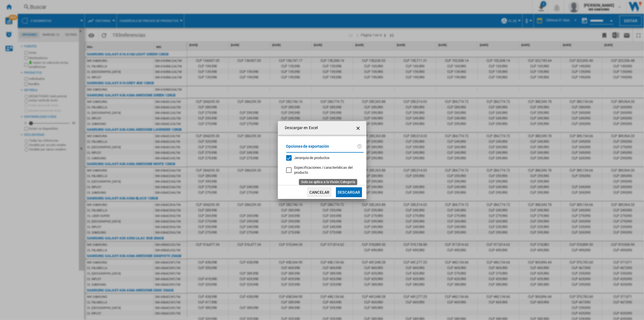 The height and width of the screenshot is (320, 644). I want to click on md-checkbox: Jerarquía de productos, so click(323, 158).